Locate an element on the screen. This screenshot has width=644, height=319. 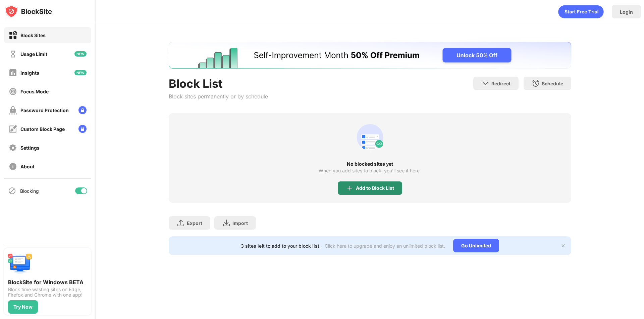
img: x-button.svg is located at coordinates (563, 246).